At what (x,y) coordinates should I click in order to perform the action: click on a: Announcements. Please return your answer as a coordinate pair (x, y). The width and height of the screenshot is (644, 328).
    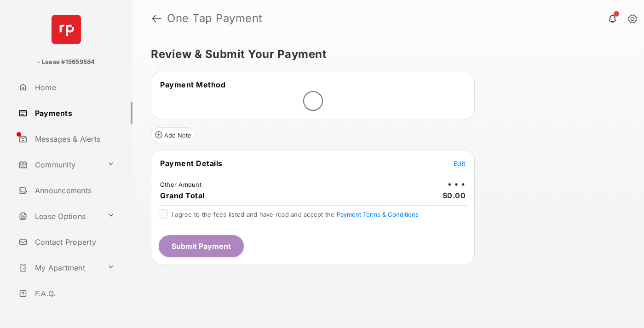
    Looking at the image, I should click on (73, 191).